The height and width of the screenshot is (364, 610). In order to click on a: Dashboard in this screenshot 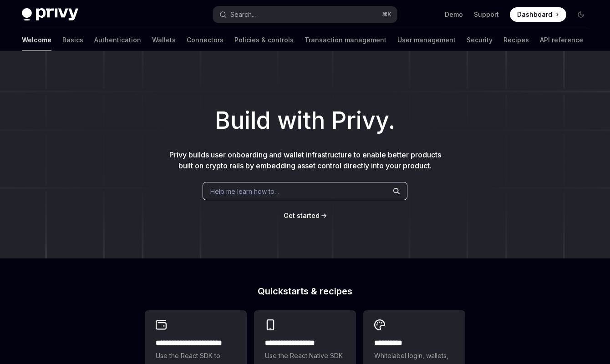, I will do `click(538, 15)`.